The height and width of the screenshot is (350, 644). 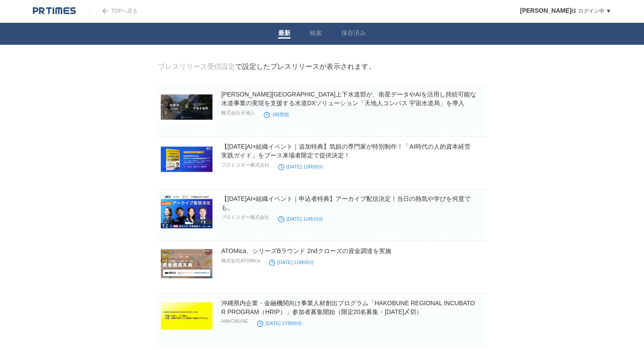 I want to click on a: ATOMica、シリーズBラウンド 2ndクローズの資金調達を実施, so click(x=306, y=251).